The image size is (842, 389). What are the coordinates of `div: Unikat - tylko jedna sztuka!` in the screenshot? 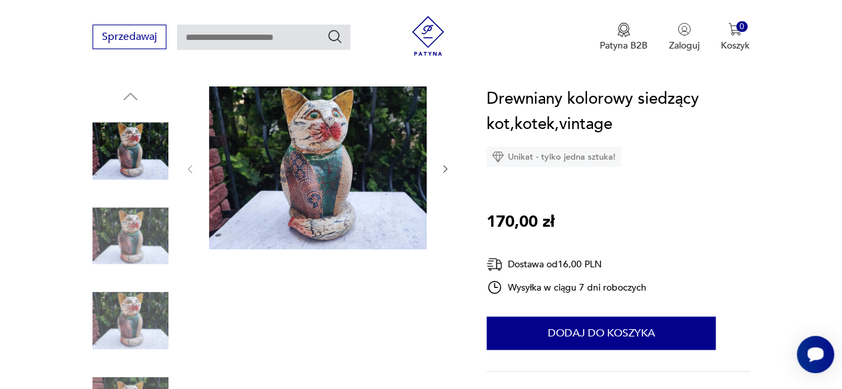 It's located at (554, 157).